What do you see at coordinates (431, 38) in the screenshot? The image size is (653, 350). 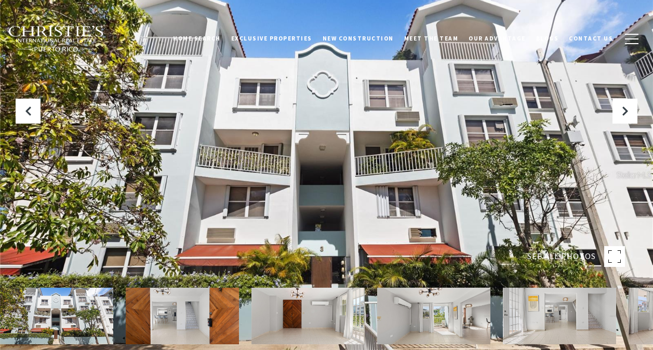 I see `a: Meet the Team` at bounding box center [431, 38].